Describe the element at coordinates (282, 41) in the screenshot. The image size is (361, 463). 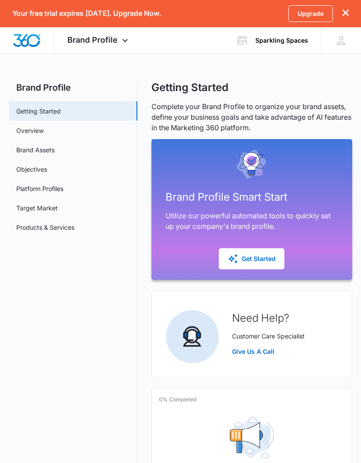
I see `div: account name` at that location.